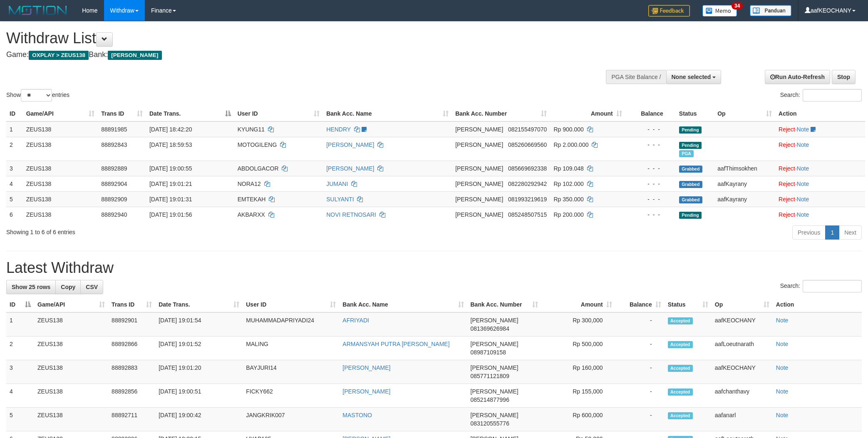  I want to click on span: Copy 08987109158 to clipboard, so click(488, 353).